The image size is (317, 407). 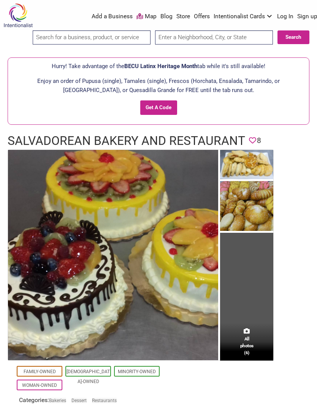 What do you see at coordinates (214, 37) in the screenshot?
I see `input: Enter a Neighborhood, City, or State` at bounding box center [214, 37].